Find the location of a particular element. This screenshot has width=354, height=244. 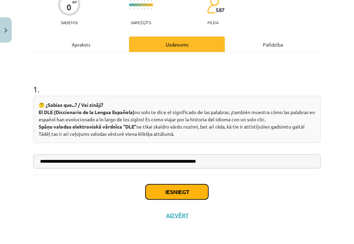

p: Saņemsi is located at coordinates (69, 22).